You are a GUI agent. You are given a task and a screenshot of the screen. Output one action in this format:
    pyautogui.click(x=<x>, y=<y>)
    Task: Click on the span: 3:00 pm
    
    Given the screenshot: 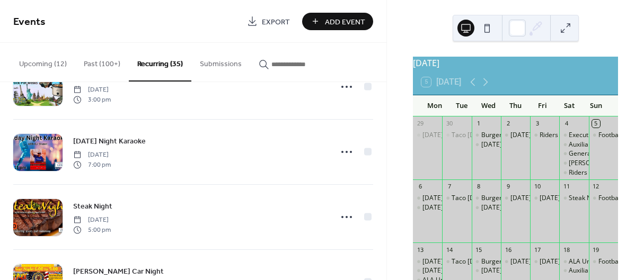 What is the action you would take?
    pyautogui.click(x=92, y=99)
    